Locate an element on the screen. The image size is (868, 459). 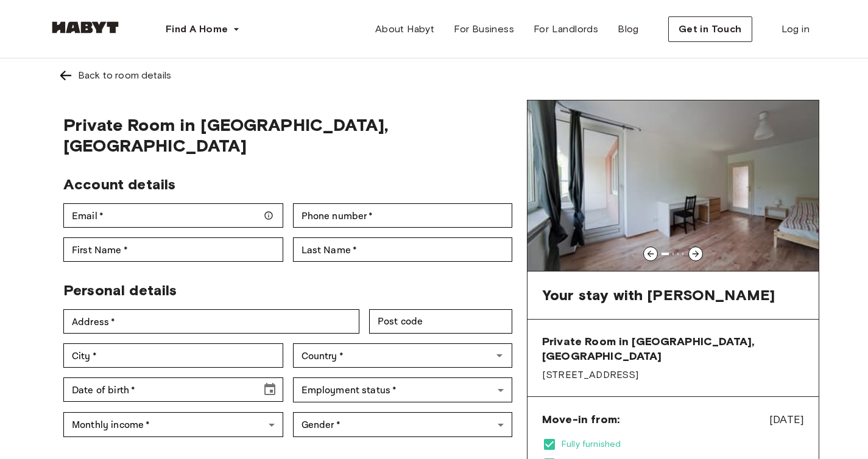
span: Fully furnished is located at coordinates (683, 445).